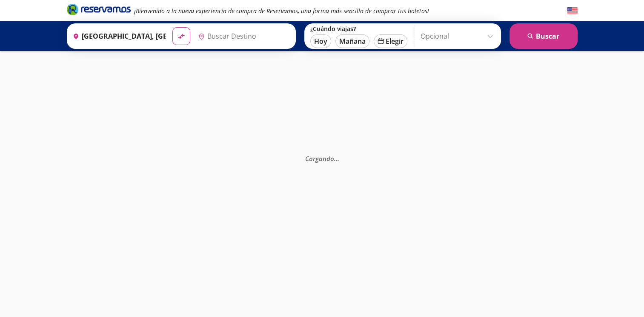 The width and height of the screenshot is (644, 317). I want to click on input: Buscar Origen, so click(117, 36).